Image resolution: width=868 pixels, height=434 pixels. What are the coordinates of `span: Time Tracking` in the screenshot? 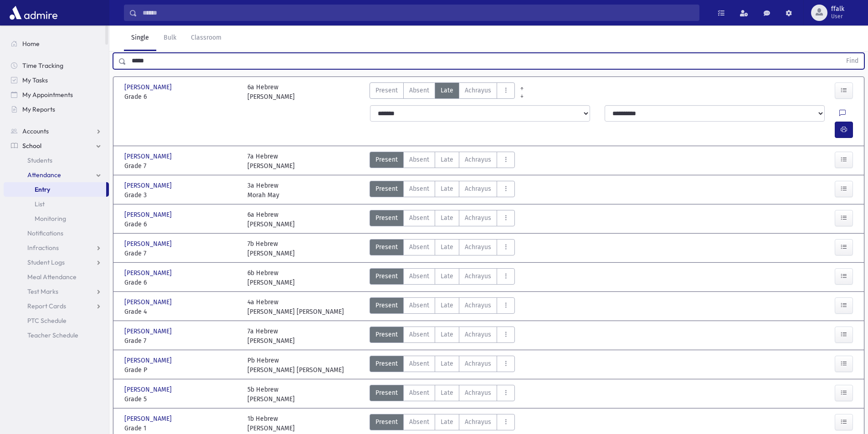 It's located at (43, 66).